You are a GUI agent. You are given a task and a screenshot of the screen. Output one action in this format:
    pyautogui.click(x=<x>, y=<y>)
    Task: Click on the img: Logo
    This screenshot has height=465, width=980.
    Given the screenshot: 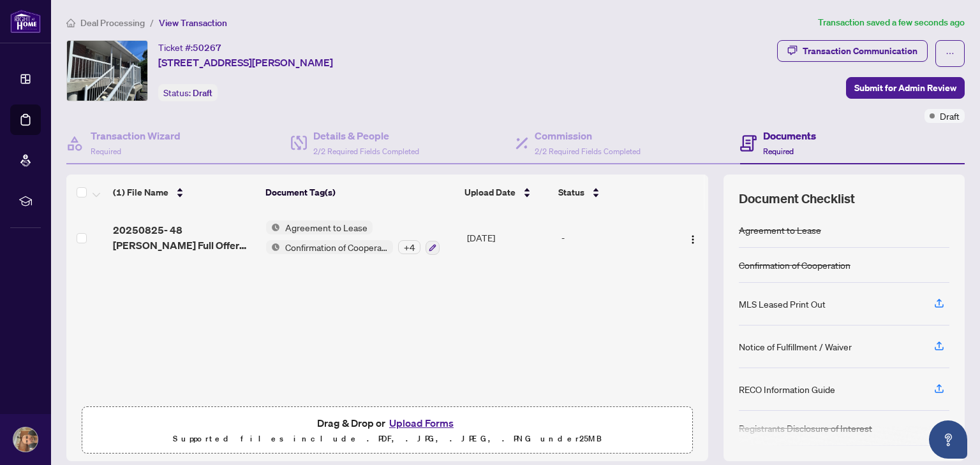 What is the action you would take?
    pyautogui.click(x=693, y=240)
    